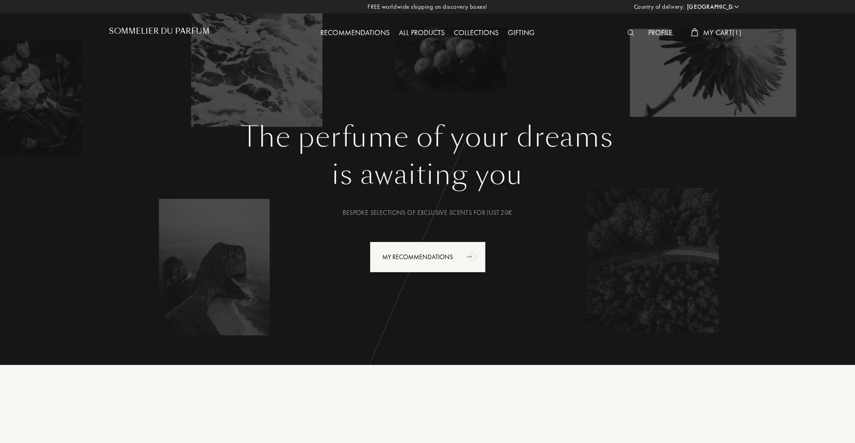 The width and height of the screenshot is (855, 443). I want to click on a: My Recommendationsanimation, so click(428, 257).